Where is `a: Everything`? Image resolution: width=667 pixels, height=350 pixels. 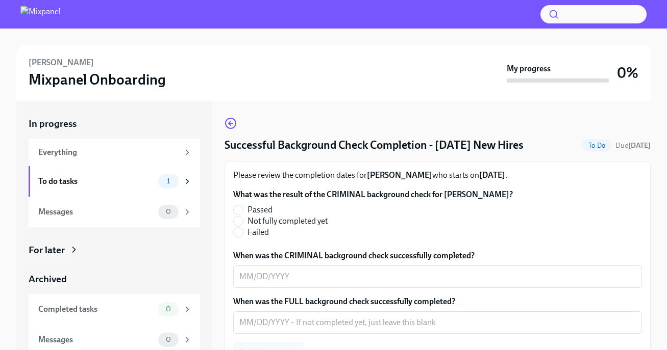
a: Everything is located at coordinates (114, 153).